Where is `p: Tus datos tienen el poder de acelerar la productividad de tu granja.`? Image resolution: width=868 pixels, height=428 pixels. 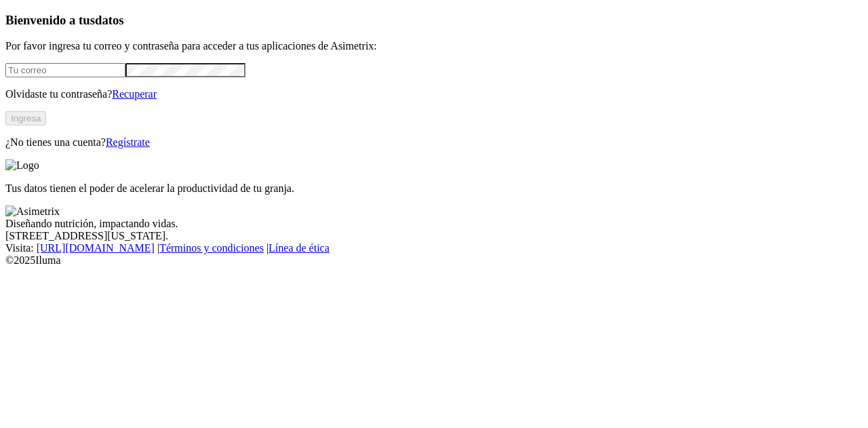
p: Tus datos tienen el poder de acelerar la productividad de tu granja. is located at coordinates (434, 188).